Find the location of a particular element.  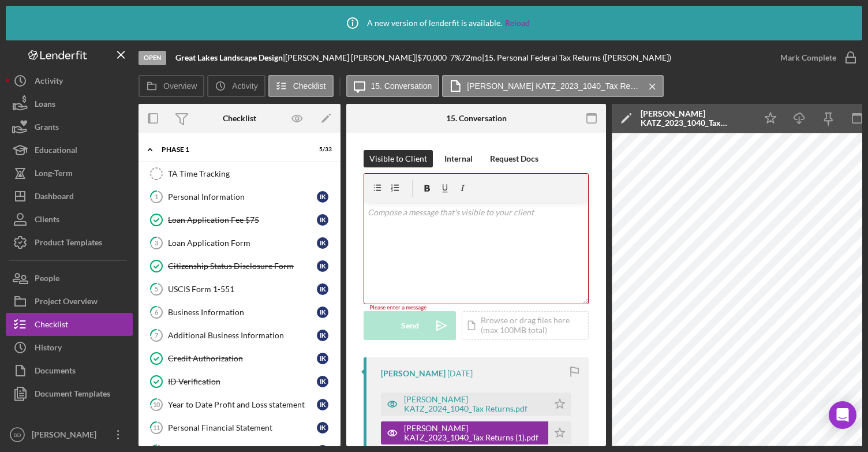

a: Product Templates is located at coordinates (69, 242).